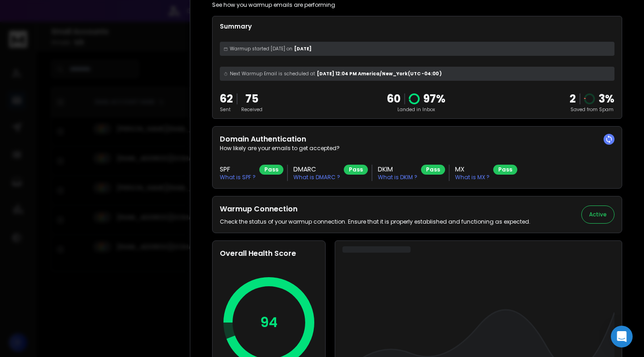  I want to click on p: Saved from Spam, so click(591, 110).